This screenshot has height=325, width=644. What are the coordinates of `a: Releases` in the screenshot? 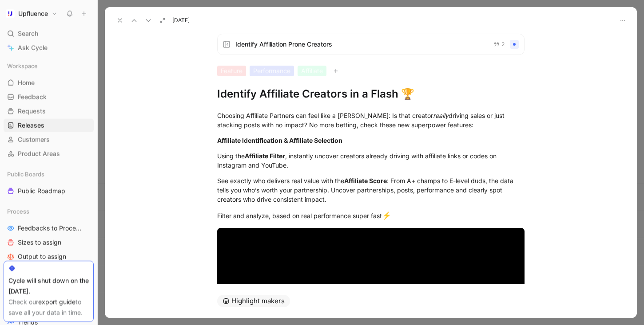 It's located at (48, 126).